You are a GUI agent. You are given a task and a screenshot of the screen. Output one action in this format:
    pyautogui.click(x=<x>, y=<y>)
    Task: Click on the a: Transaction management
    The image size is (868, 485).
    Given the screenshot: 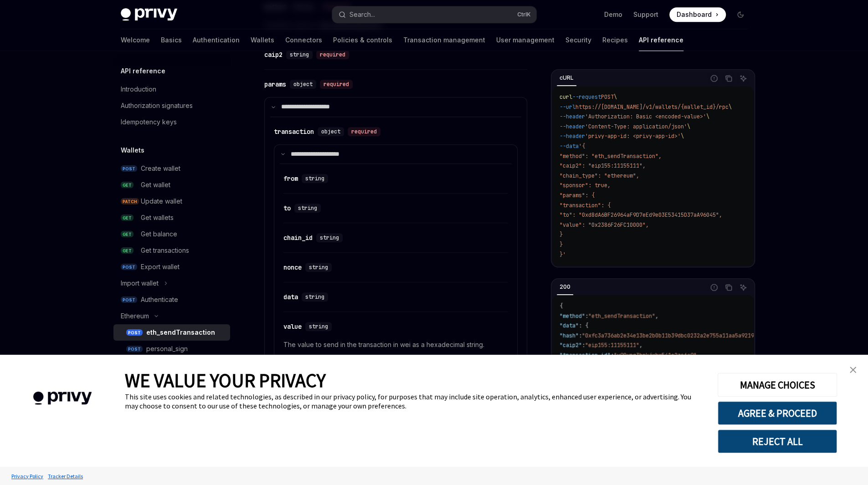 What is the action you would take?
    pyautogui.click(x=444, y=40)
    